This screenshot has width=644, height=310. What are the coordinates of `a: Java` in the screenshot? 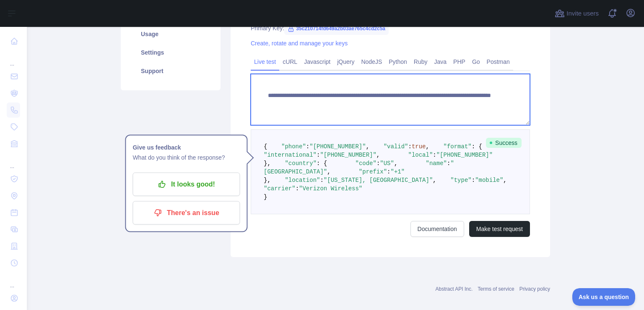 It's located at (440, 62).